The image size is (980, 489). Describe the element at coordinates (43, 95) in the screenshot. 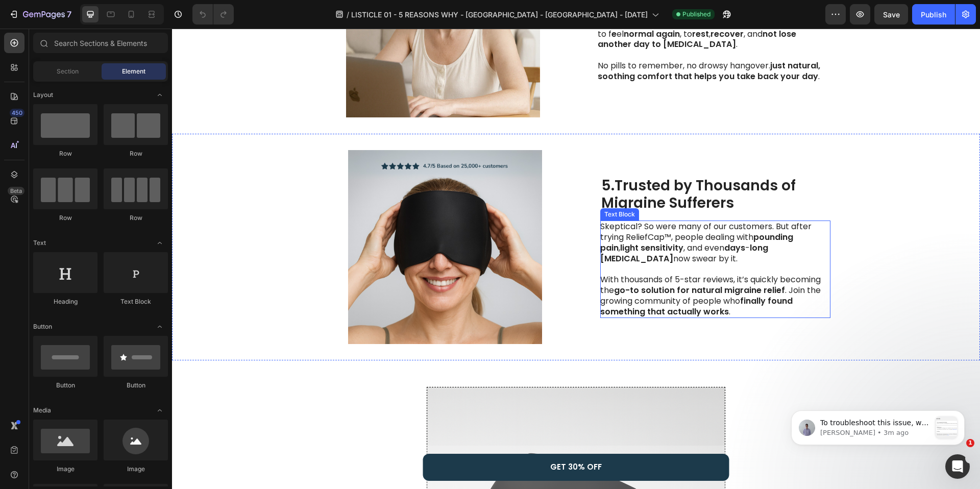

I see `span: Layout` at that location.